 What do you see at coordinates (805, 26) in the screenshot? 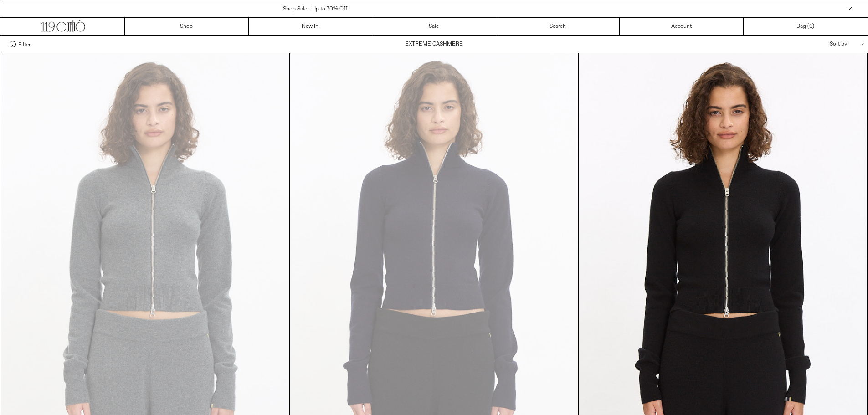
I see `a: Bag ()` at bounding box center [805, 26].